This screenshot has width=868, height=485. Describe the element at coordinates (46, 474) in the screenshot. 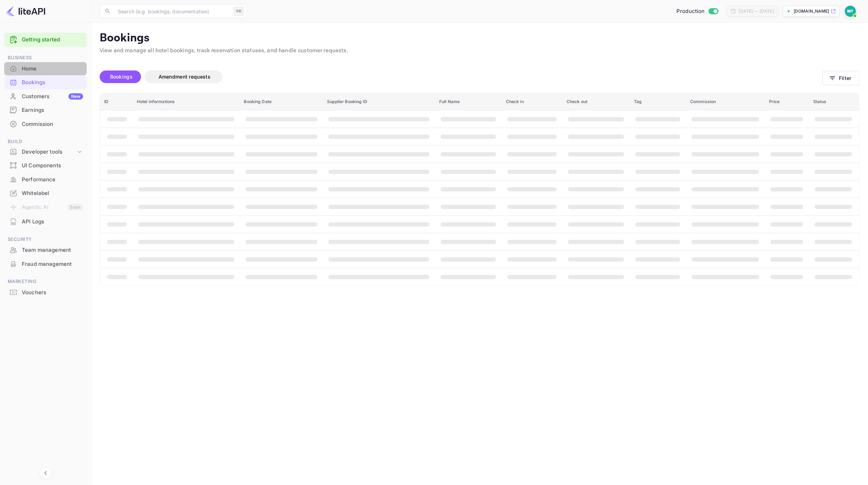

I see `button: Collapse navigation` at that location.